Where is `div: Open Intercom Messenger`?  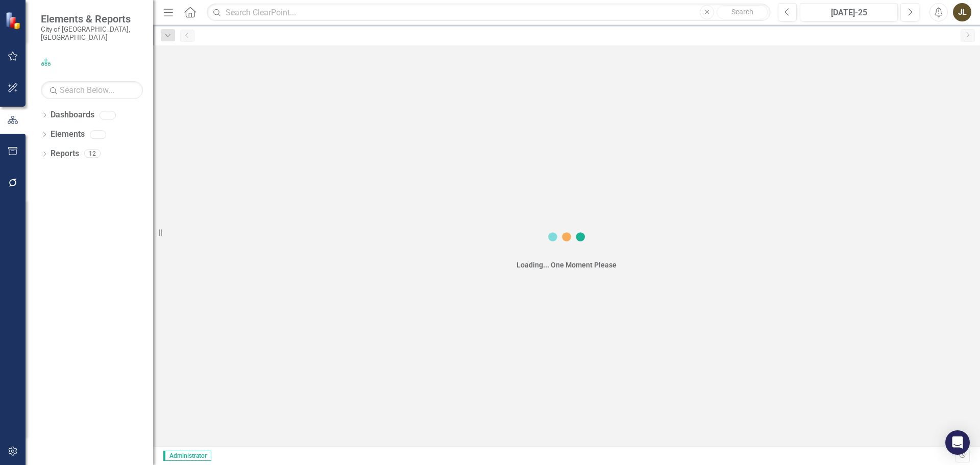 div: Open Intercom Messenger is located at coordinates (958, 443).